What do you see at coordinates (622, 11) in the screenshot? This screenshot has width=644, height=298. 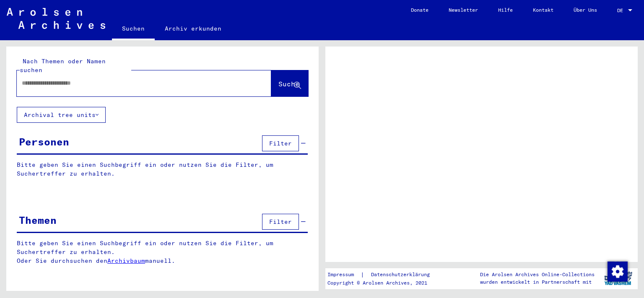 I see `span: DE` at bounding box center [622, 11].